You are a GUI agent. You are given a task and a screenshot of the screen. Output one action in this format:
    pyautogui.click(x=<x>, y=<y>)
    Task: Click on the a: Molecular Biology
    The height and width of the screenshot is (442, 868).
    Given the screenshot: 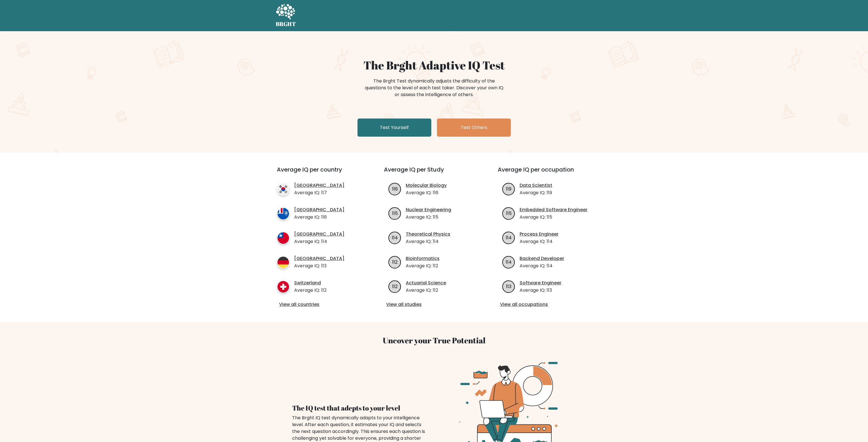 What is the action you would take?
    pyautogui.click(x=426, y=185)
    